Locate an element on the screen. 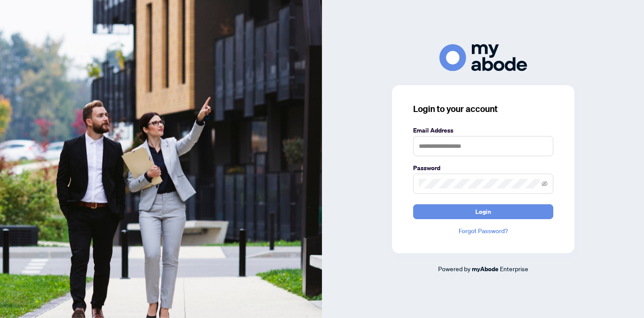 The image size is (644, 318). span: Powered by is located at coordinates (454, 269).